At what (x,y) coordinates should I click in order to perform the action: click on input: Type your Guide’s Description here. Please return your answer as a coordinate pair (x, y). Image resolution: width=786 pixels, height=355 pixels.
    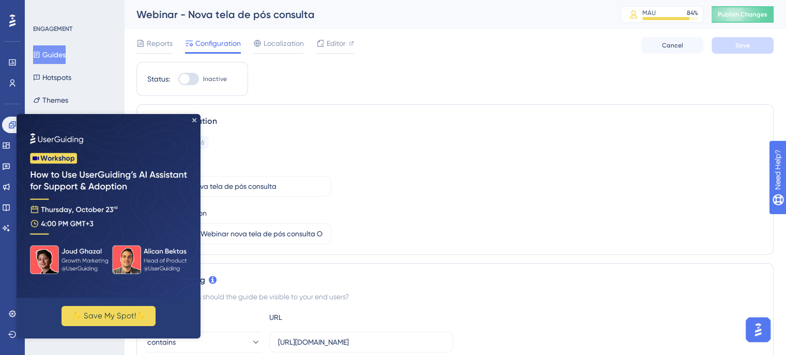
    Looking at the image, I should click on (239, 234).